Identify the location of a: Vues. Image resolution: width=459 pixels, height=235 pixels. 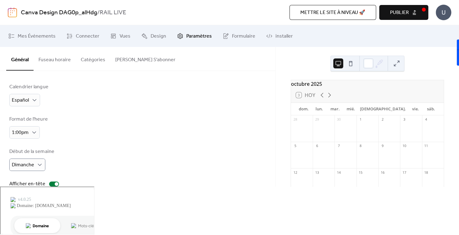
(120, 36).